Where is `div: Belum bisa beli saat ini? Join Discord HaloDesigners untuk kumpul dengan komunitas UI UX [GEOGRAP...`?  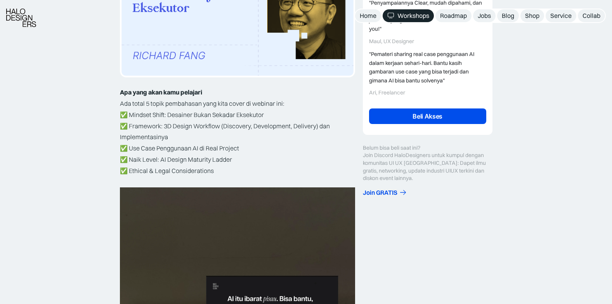 div: Belum bisa beli saat ini? Join Discord HaloDesigners untuk kumpul dengan komunitas UI UX [GEOGRAP... is located at coordinates (428, 163).